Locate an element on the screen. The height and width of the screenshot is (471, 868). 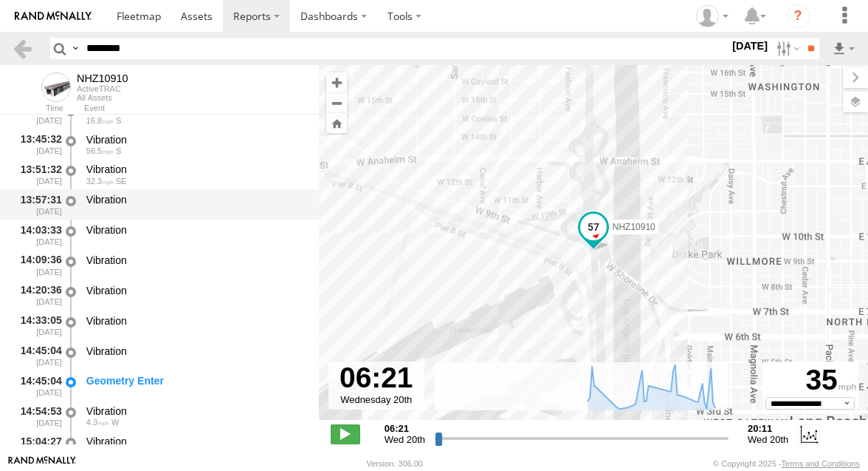
a: Visit our Website is located at coordinates (42, 463).